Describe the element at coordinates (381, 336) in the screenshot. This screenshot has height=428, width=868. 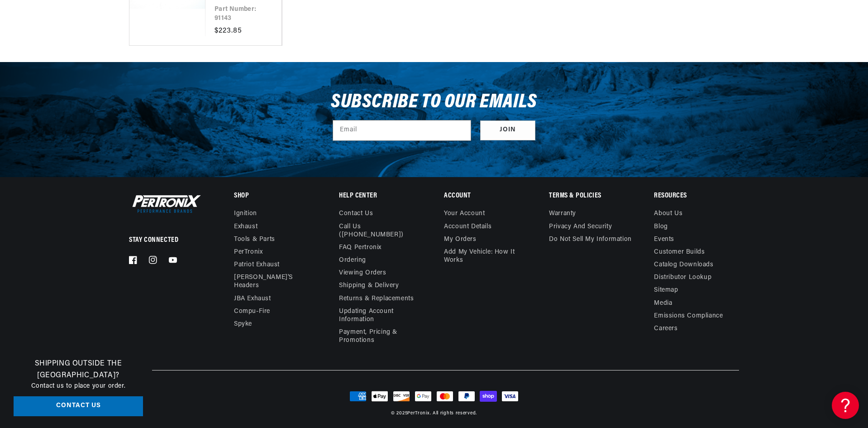
I see `a: Payment, Pricing & Promotions` at that location.